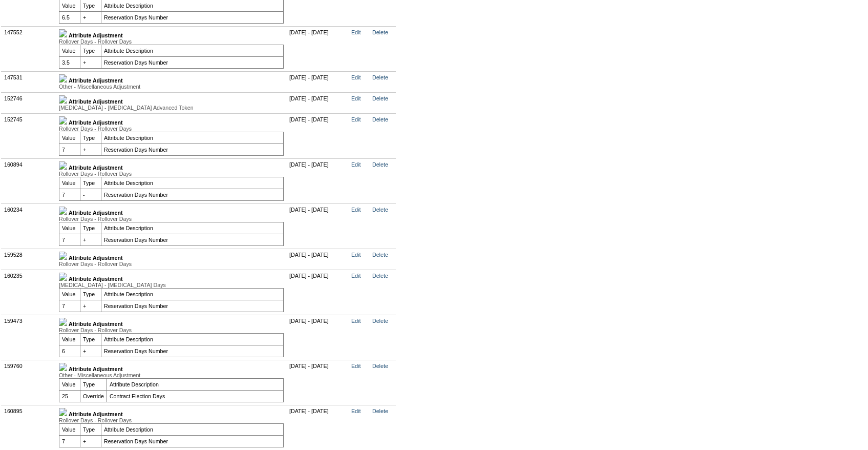  I want to click on td: 160235, so click(28, 292).